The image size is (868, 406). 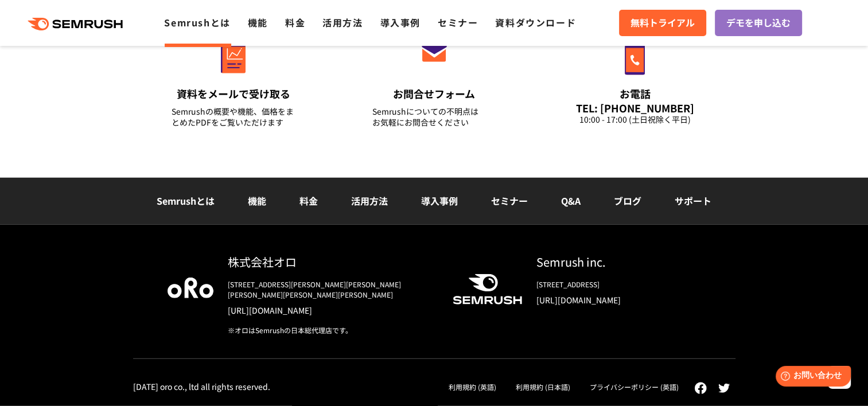 I want to click on div: お問合せフォーム, so click(x=434, y=94).